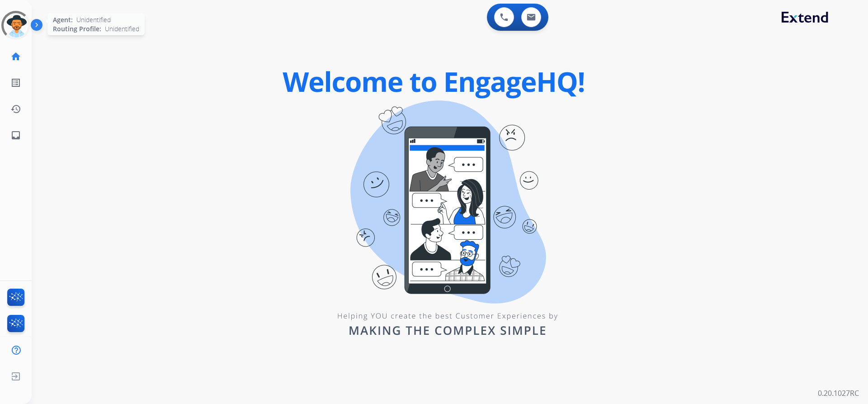 Image resolution: width=868 pixels, height=404 pixels. Describe the element at coordinates (16, 109) in the screenshot. I see `mat-icon: history` at that location.